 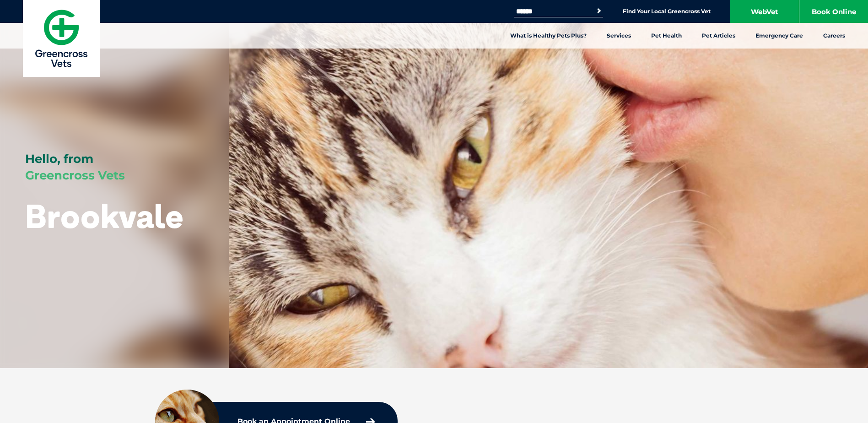 I want to click on a: Emergency Care, so click(x=779, y=36).